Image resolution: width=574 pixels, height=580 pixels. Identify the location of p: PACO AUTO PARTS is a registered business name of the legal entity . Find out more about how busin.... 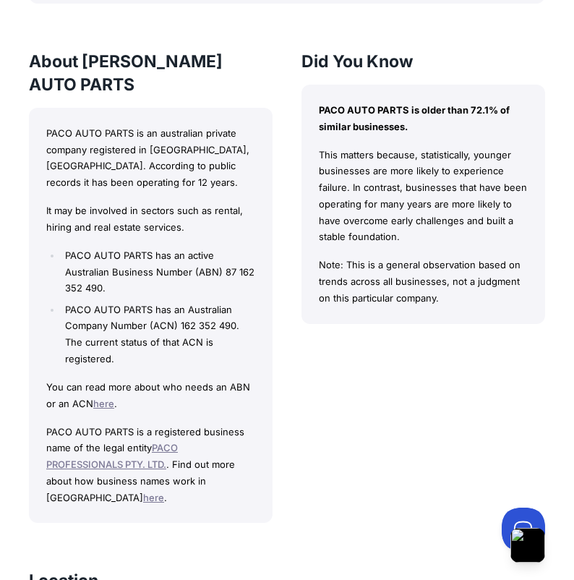
(150, 465).